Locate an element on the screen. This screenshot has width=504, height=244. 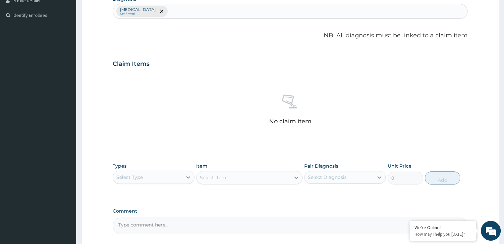
textarea: Type your message and hit 'Enter' is located at coordinates (65, 181).